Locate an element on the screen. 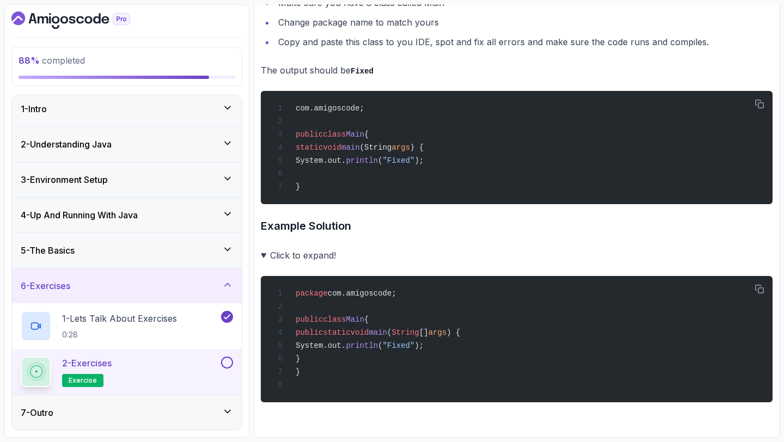 The width and height of the screenshot is (784, 442). button: 5-The Basics is located at coordinates (127, 250).